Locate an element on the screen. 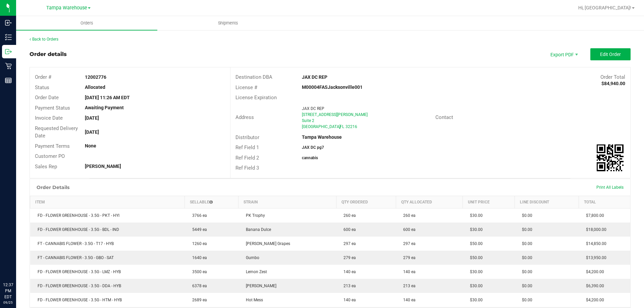 This screenshot has height=308, width=644. span: $7,800.00 is located at coordinates (593, 215).